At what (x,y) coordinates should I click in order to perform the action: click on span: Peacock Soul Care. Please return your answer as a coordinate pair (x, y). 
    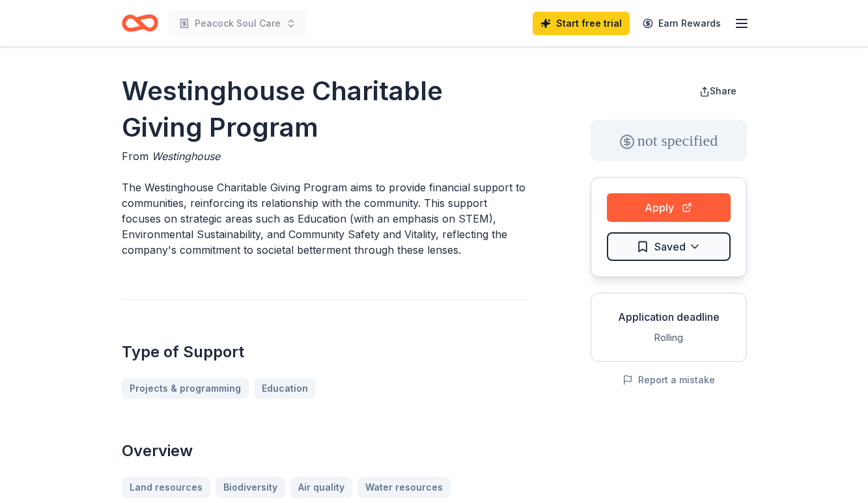
    Looking at the image, I should click on (238, 23).